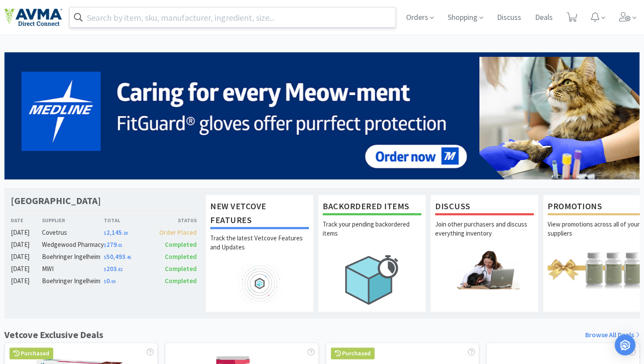  Describe the element at coordinates (127, 221) in the screenshot. I see `div: Total` at that location.